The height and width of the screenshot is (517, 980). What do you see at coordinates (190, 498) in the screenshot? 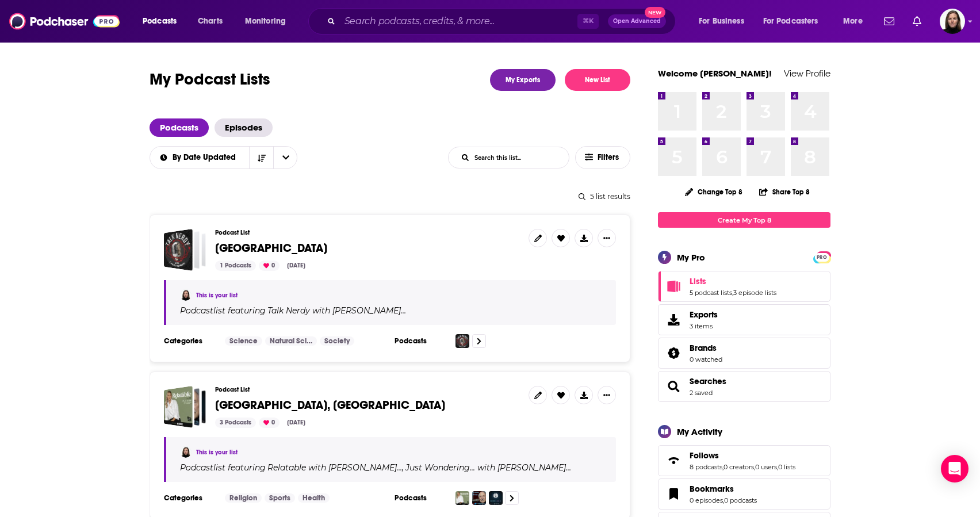
I see `h3: Categories` at bounding box center [190, 498].